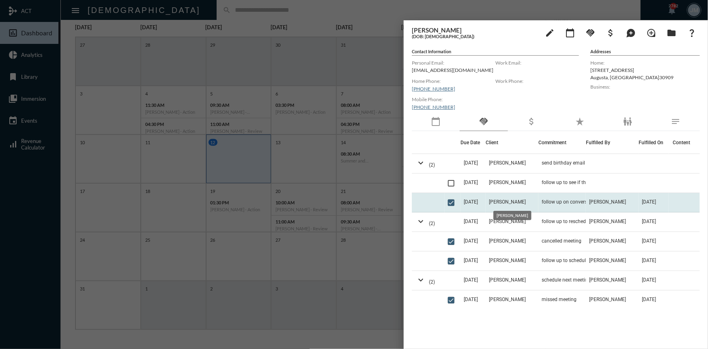 The height and width of the screenshot is (349, 708). I want to click on label: Work Email:, so click(538, 63).